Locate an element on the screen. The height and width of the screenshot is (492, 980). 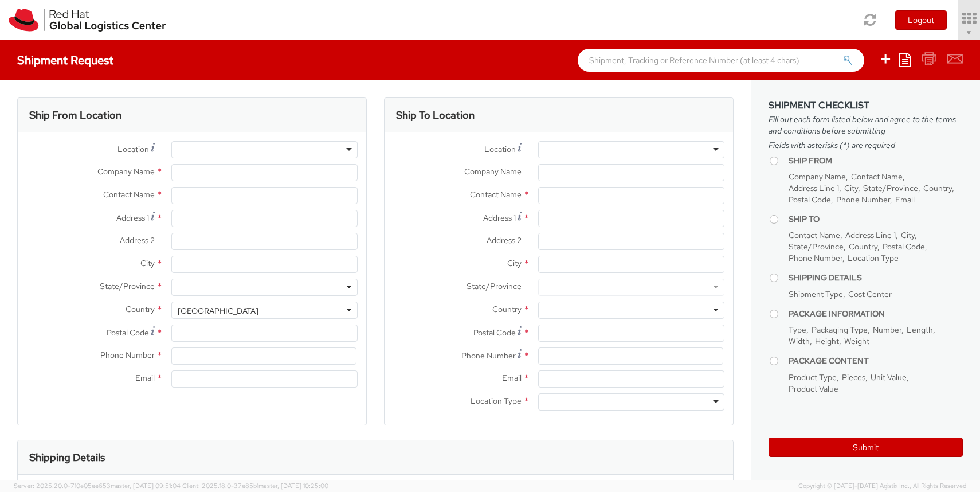
span: Width is located at coordinates (799, 341).